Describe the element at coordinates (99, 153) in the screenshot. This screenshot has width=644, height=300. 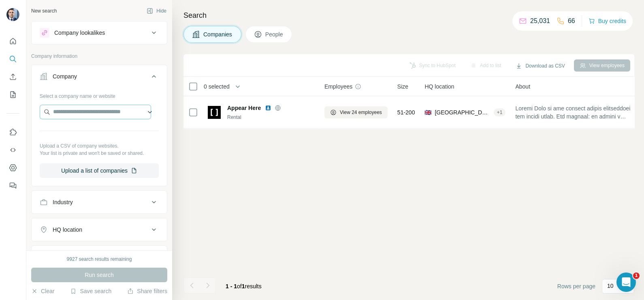
I see `p: Your list is private and won't be saved or shared.` at that location.